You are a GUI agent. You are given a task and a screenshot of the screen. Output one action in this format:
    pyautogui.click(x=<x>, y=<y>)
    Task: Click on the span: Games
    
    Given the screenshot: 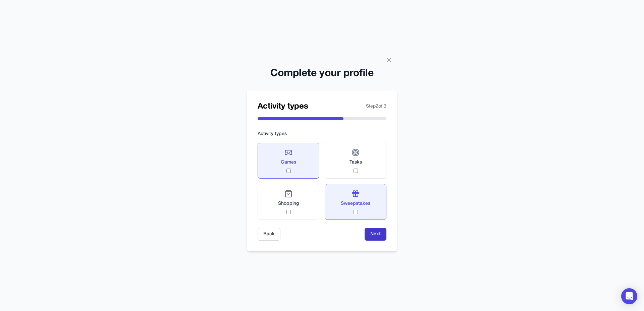 What is the action you would take?
    pyautogui.click(x=289, y=163)
    